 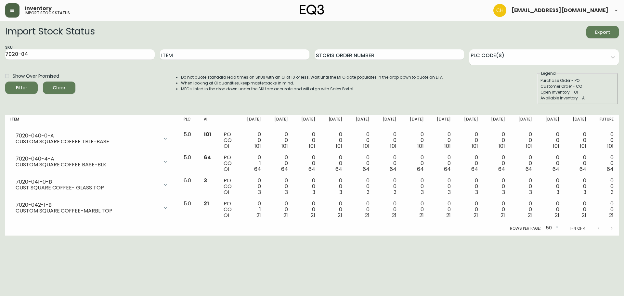 I want to click on p: Rows per page:, so click(x=525, y=229).